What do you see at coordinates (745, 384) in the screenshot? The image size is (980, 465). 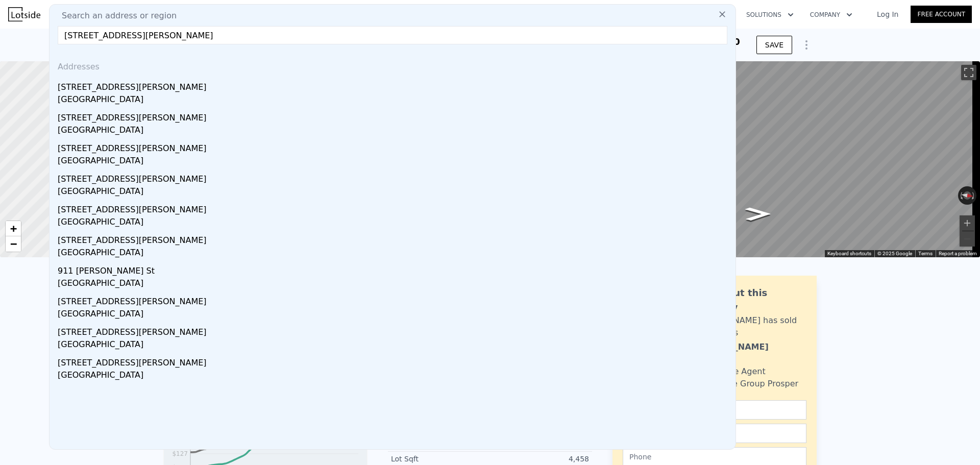 I see `div: Realty One Group Prosper` at bounding box center [745, 384].